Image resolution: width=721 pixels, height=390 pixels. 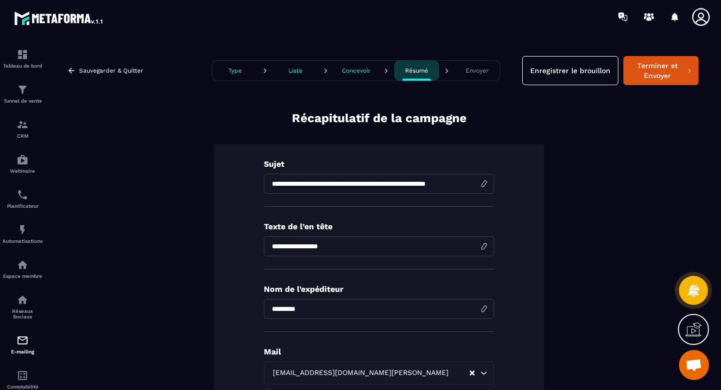 What do you see at coordinates (23, 164) in the screenshot?
I see `a: automationsautomationsWebinaire` at bounding box center [23, 164].